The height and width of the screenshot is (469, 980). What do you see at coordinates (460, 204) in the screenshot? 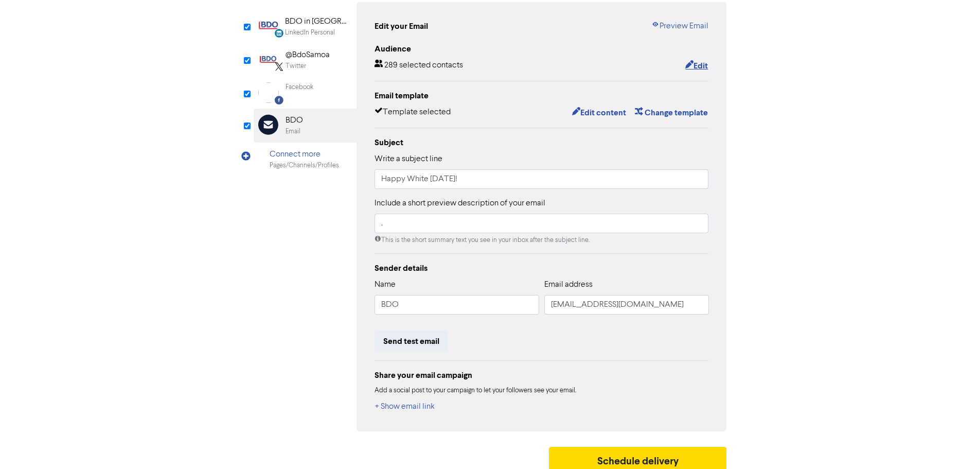
I see `label: Include a short preview description of your email` at bounding box center [460, 204].